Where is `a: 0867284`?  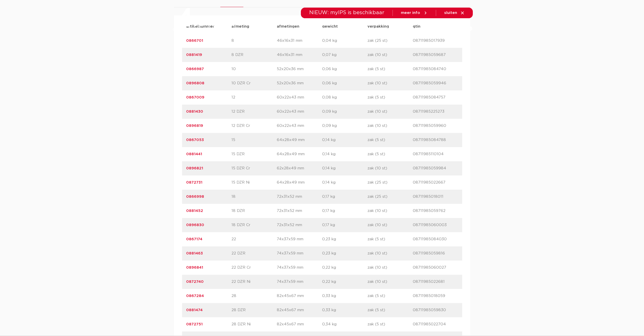 a: 0867284 is located at coordinates (195, 296).